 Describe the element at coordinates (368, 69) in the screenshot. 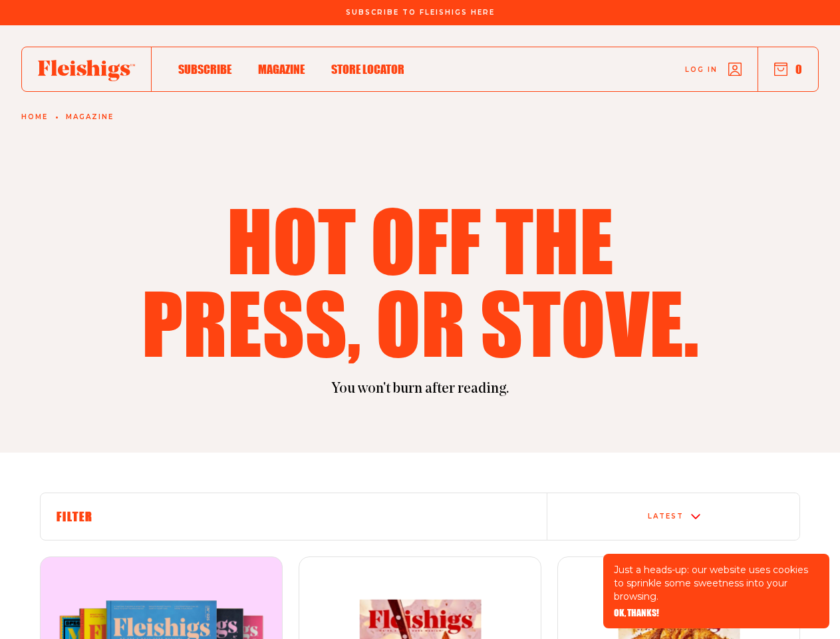

I see `span: Store locator` at that location.